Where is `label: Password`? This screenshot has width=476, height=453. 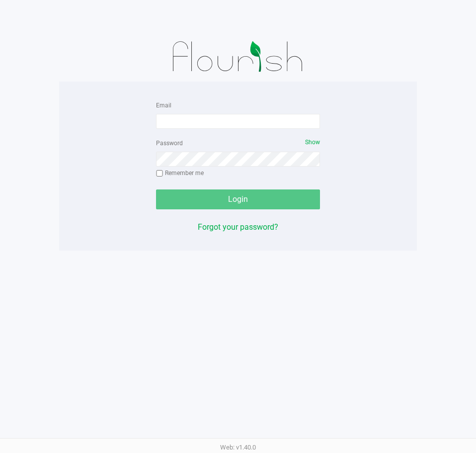
label: Password is located at coordinates (169, 143).